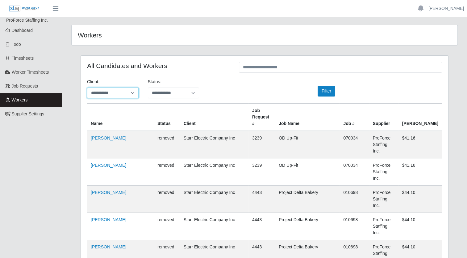 Image resolution: width=467 pixels, height=258 pixels. What do you see at coordinates (28, 114) in the screenshot?
I see `span: Supplier Settings` at bounding box center [28, 114].